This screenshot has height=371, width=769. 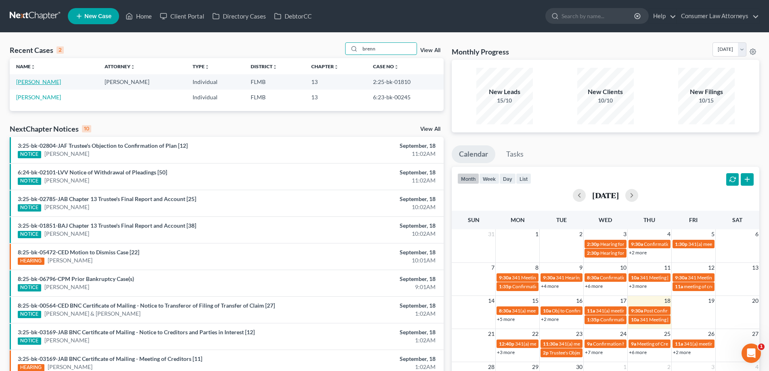 I want to click on span: Tue, so click(x=562, y=220).